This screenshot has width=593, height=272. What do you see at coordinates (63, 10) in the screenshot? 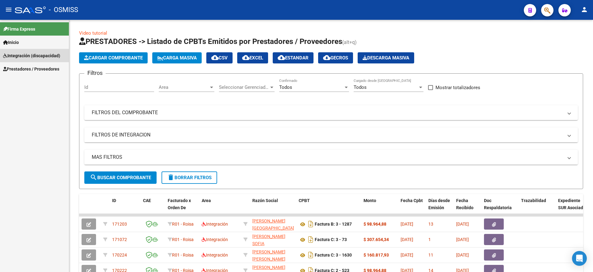
I see `span: - OSMISS` at bounding box center [63, 10].